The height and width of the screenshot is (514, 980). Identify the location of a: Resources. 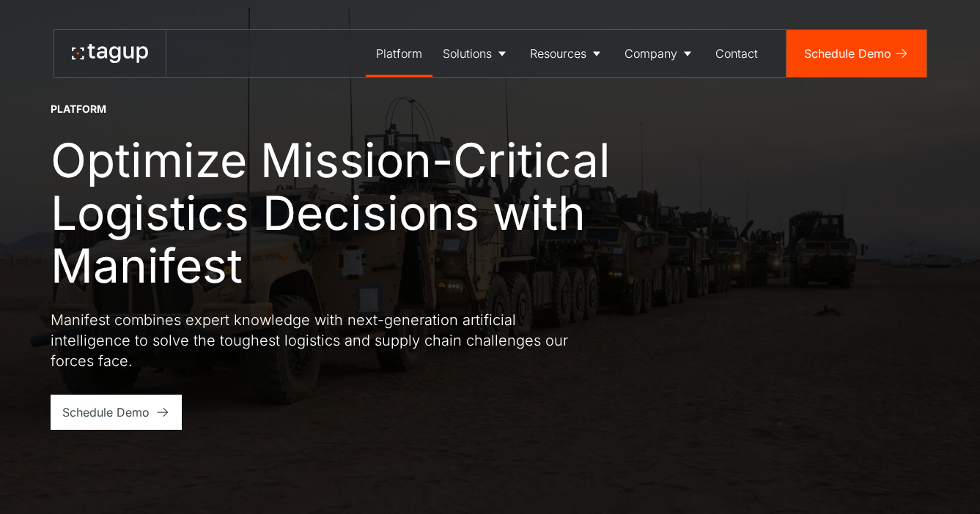
(567, 53).